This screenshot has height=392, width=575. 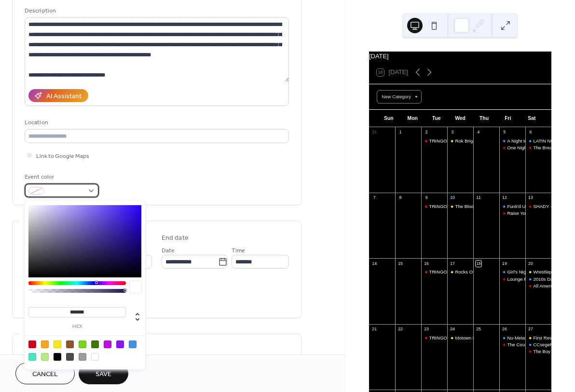 I want to click on span: Save, so click(x=103, y=375).